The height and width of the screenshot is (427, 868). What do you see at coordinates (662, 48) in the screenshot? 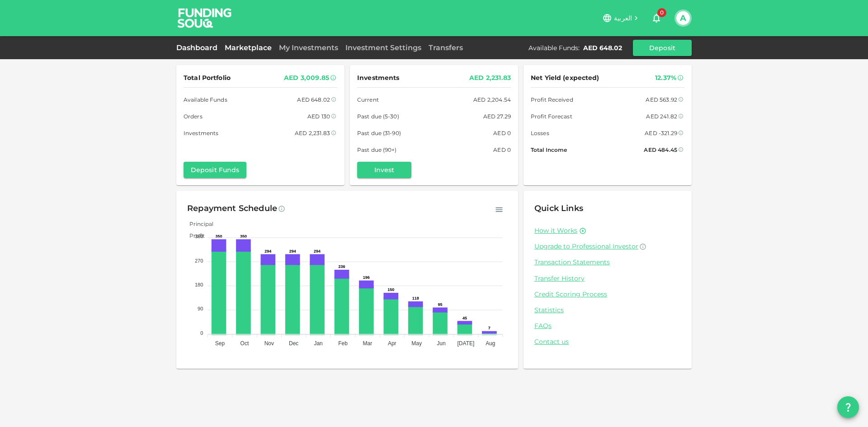
I see `button: Deposit` at bounding box center [662, 48].